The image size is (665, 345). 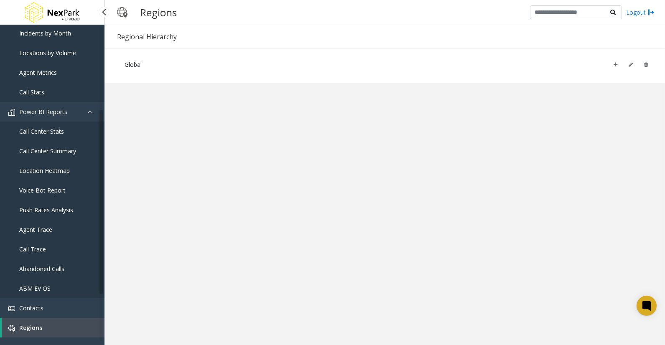 I want to click on a: Logout, so click(x=640, y=12).